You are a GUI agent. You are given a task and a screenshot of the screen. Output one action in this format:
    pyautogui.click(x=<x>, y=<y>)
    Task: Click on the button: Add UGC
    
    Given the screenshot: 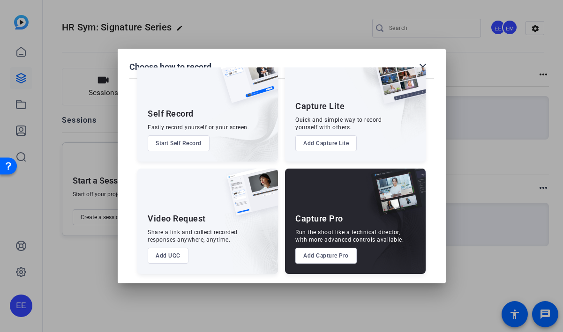 What is the action you would take?
    pyautogui.click(x=168, y=256)
    